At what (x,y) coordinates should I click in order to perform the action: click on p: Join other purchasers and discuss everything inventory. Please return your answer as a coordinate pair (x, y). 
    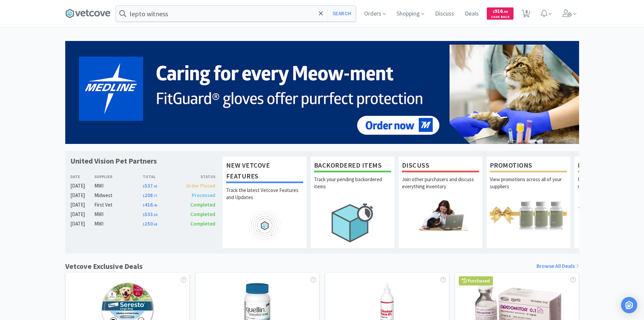
    Looking at the image, I should click on (440, 187).